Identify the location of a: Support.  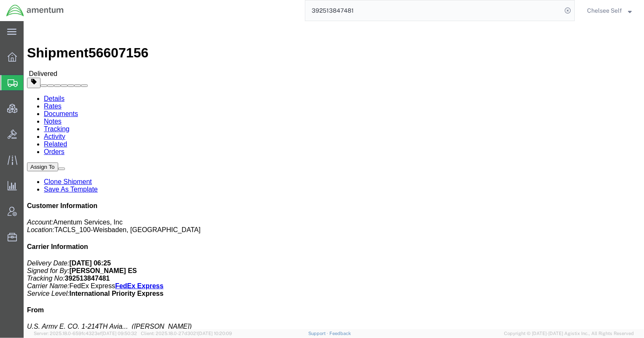
(319, 333).